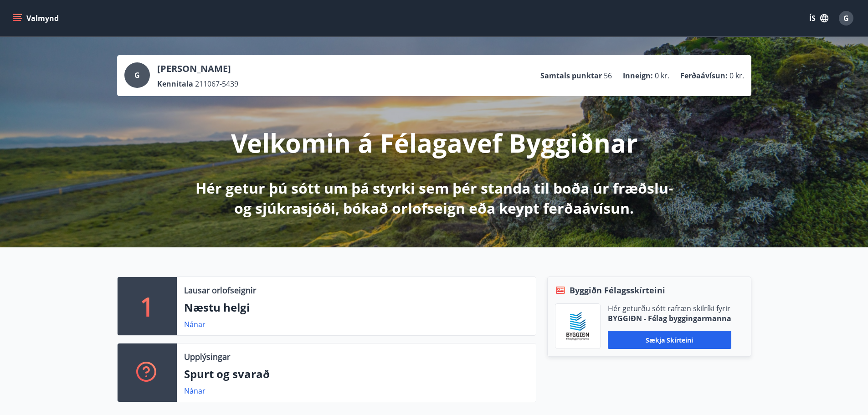  Describe the element at coordinates (571, 76) in the screenshot. I see `p: Samtals punktar` at that location.